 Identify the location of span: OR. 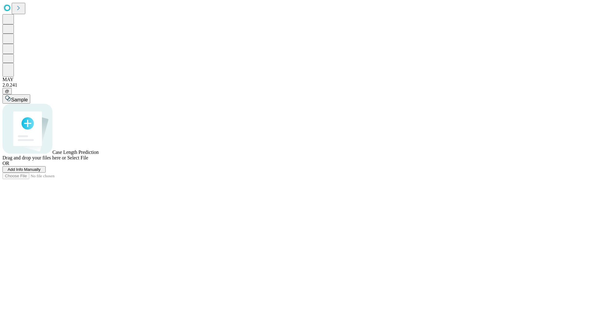
(6, 163).